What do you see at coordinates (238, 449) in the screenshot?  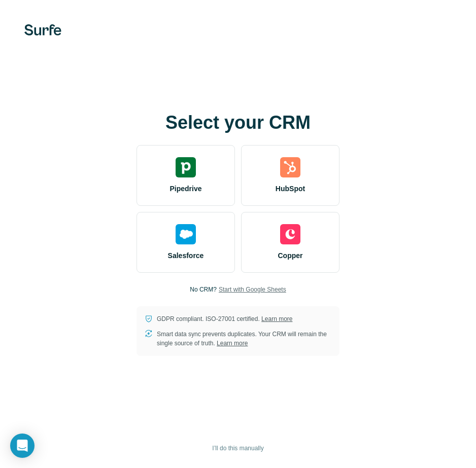 I see `button: I’ll do this manually` at bounding box center [238, 449].